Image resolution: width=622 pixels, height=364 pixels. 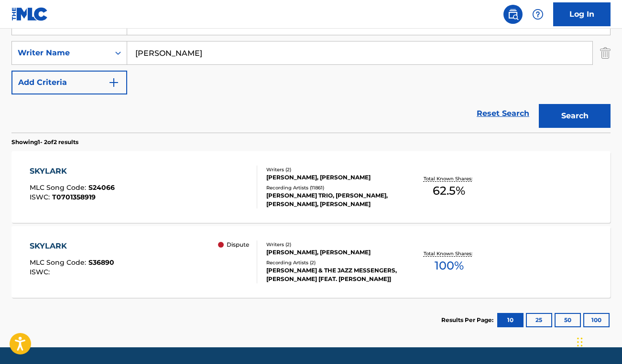 What do you see at coordinates (581, 14) in the screenshot?
I see `a: Log In` at bounding box center [581, 14].